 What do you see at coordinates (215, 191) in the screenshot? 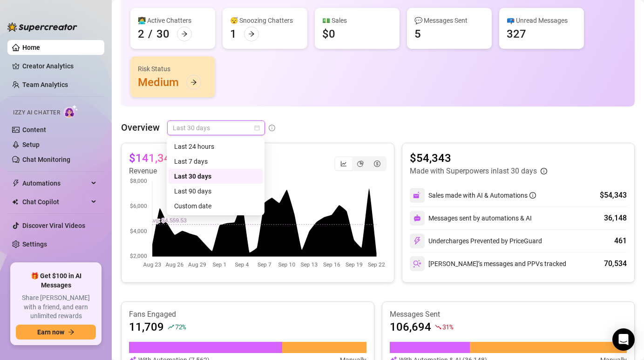
I see `div: Last 90 days` at bounding box center [215, 191].